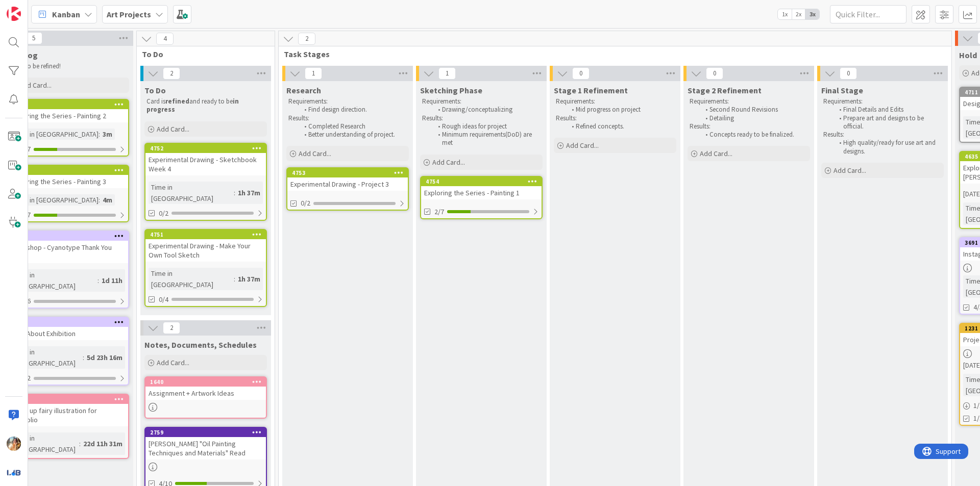 The image size is (980, 486). I want to click on li: Drawing/conceptualizing, so click(486, 110).